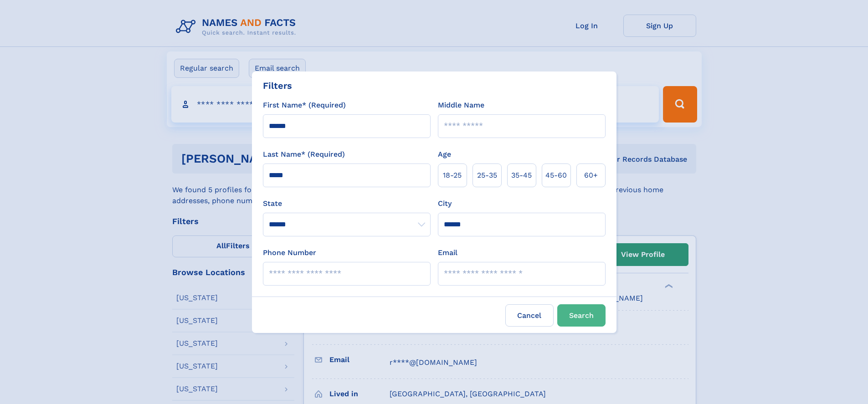  I want to click on label: Last Name* (Required), so click(304, 155).